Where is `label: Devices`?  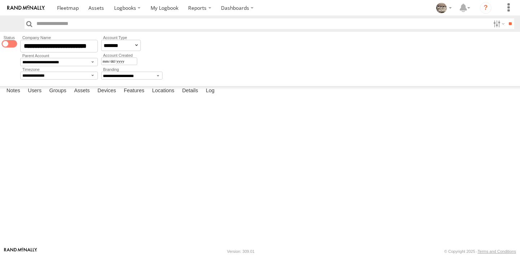 label: Devices is located at coordinates (106, 91).